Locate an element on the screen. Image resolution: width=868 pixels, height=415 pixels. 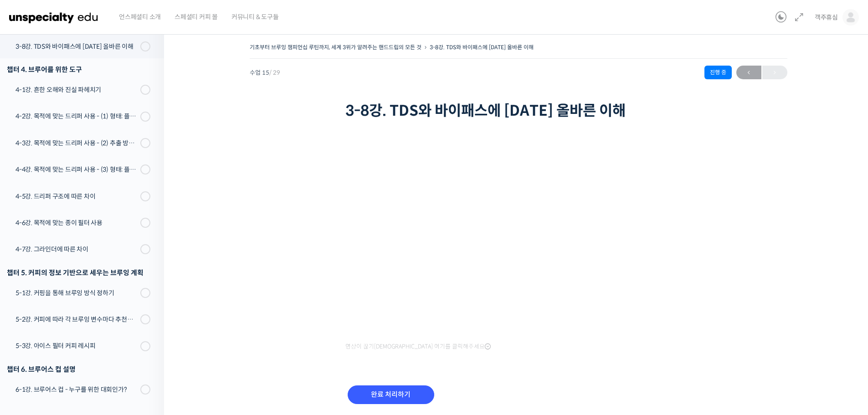
span: 대화 is located at coordinates (89, 306).